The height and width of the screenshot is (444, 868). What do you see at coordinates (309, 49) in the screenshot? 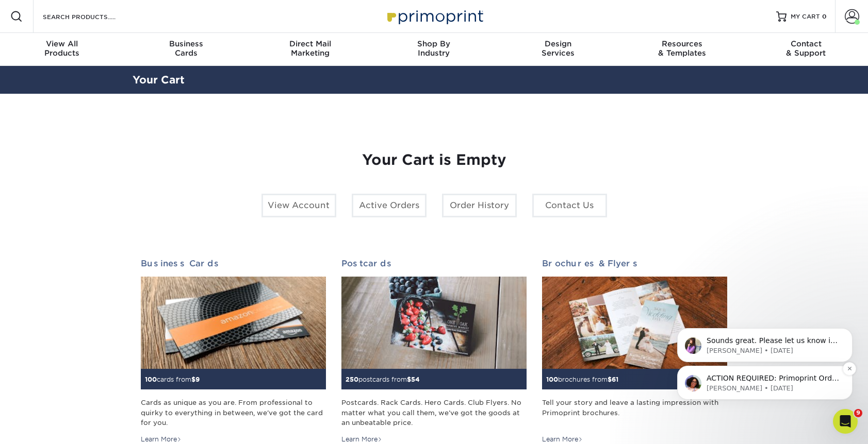
I see `div: Marketing` at bounding box center [309, 49].